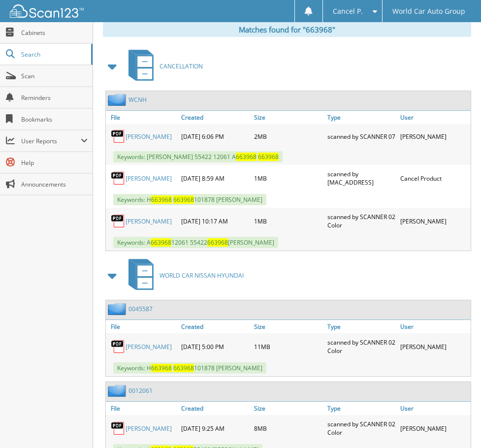 This screenshot has height=448, width=481. Describe the element at coordinates (137, 99) in the screenshot. I see `a: WCNH` at that location.